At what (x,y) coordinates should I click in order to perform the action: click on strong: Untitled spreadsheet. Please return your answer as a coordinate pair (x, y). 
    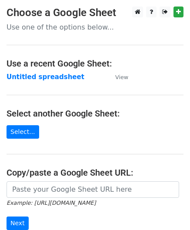
    Looking at the image, I should click on (45, 77).